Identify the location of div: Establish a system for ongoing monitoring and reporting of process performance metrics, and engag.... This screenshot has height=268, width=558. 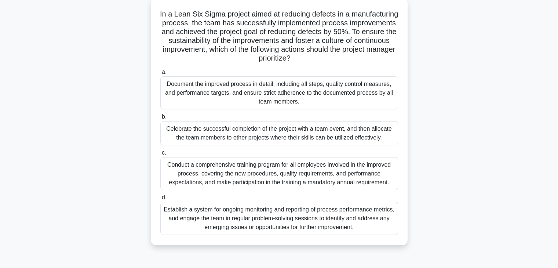
(279, 218).